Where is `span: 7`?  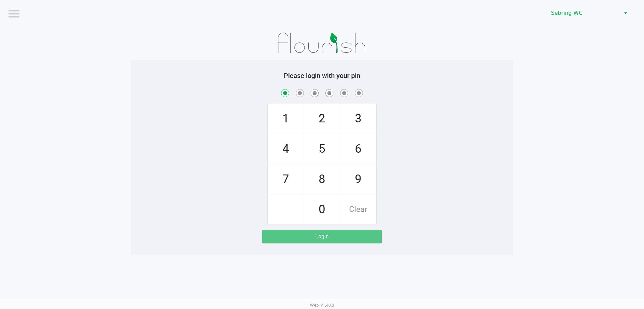 span: 7 is located at coordinates (286, 179).